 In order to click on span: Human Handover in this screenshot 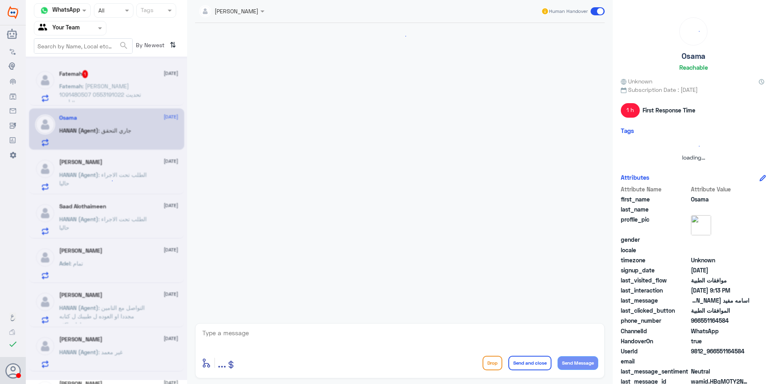, I will do `click(568, 11)`.